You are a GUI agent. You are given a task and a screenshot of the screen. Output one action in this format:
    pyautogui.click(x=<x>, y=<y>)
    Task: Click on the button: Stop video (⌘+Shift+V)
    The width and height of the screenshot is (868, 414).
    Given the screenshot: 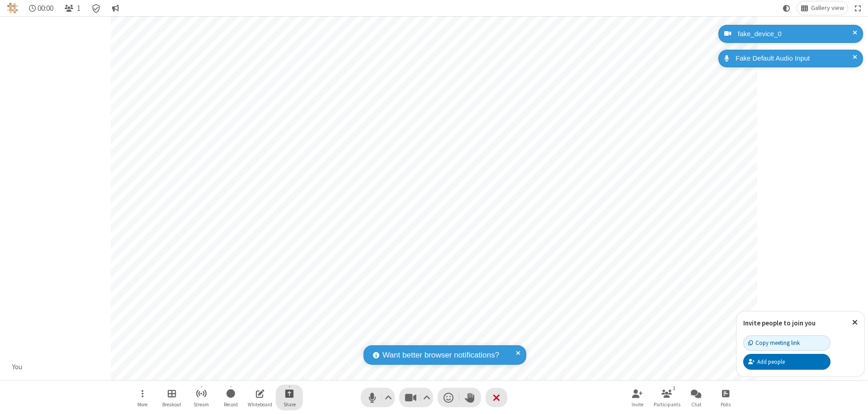 What is the action you would take?
    pyautogui.click(x=416, y=397)
    